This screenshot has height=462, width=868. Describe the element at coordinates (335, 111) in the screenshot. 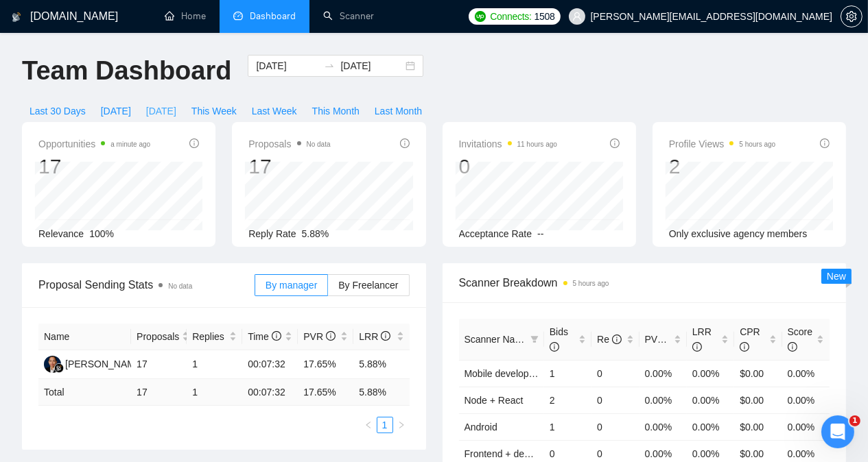

I see `button: This Month` at that location.